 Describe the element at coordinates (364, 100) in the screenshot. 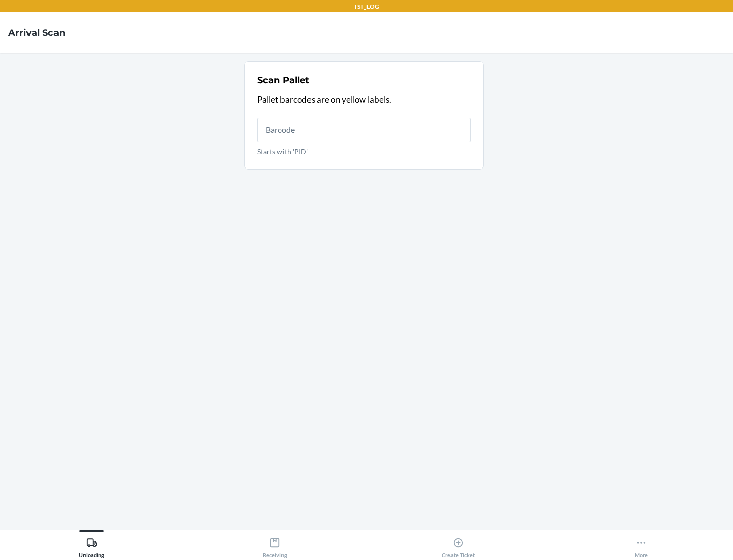

I see `p: Pallet barcodes are on yellow labels.` at that location.